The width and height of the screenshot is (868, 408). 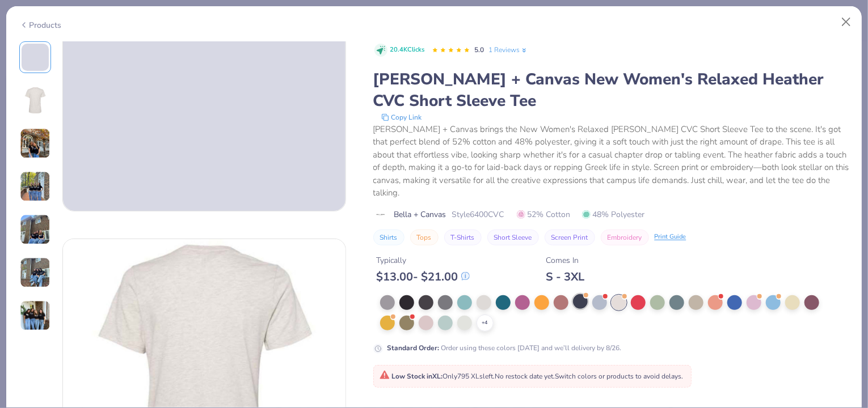 I want to click on strong: Standard Order :, so click(x=414, y=348).